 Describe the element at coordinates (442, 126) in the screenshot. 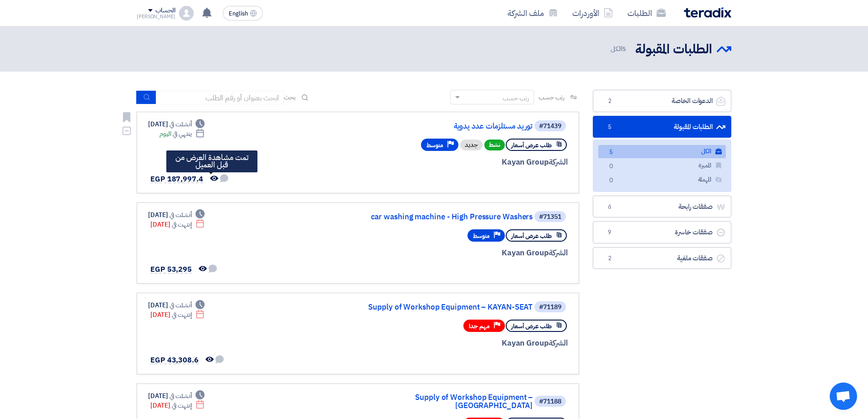

I see `a: توريد مستلزمات عدد يدوية` at that location.